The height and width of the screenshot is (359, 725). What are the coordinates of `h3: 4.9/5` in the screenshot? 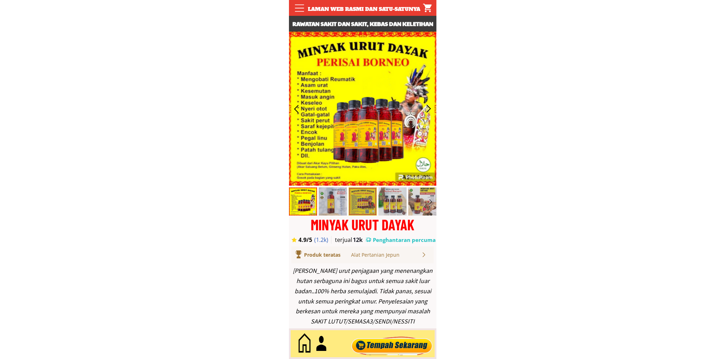 It's located at (308, 240).